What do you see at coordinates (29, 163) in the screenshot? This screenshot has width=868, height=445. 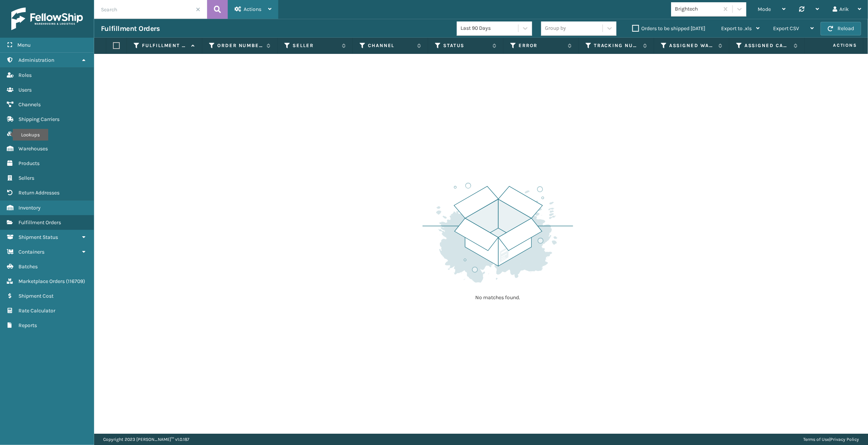 I see `span: Products` at bounding box center [29, 163].